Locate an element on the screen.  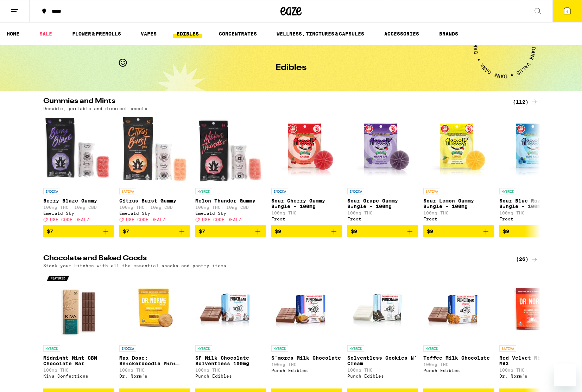
img: Froot - Sour Cherry Gummy Single - 100mg is located at coordinates (306, 150).